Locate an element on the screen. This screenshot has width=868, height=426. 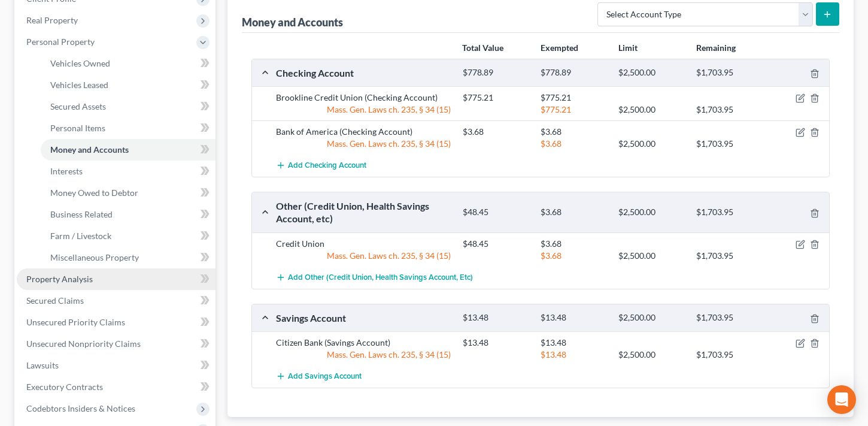
span: Vehicles Leased is located at coordinates (79, 85).